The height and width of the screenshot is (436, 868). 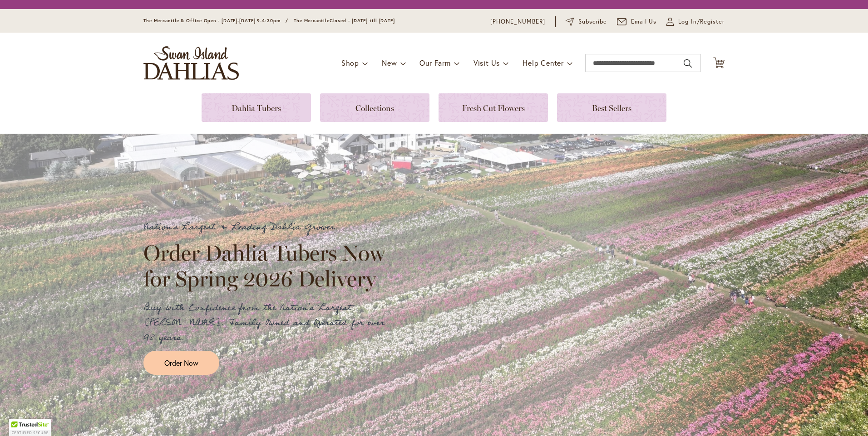 What do you see at coordinates (644, 22) in the screenshot?
I see `span: Email Us` at bounding box center [644, 22].